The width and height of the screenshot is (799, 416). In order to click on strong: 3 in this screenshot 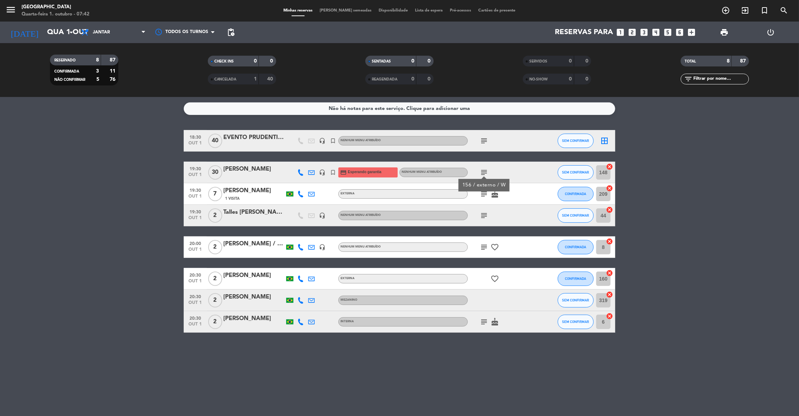, I will do `click(97, 71)`.